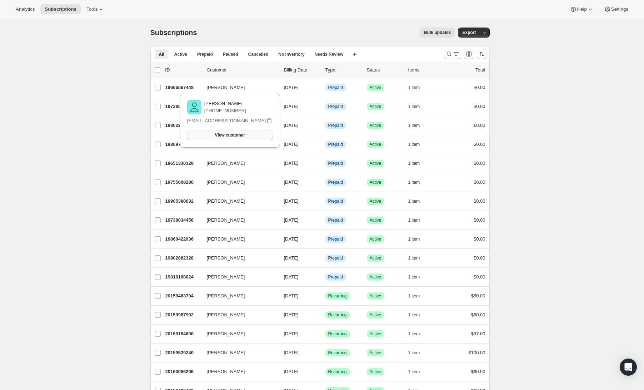 The height and width of the screenshot is (390, 644). What do you see at coordinates (183, 334) in the screenshot?
I see `p: 20160184600` at bounding box center [183, 334].